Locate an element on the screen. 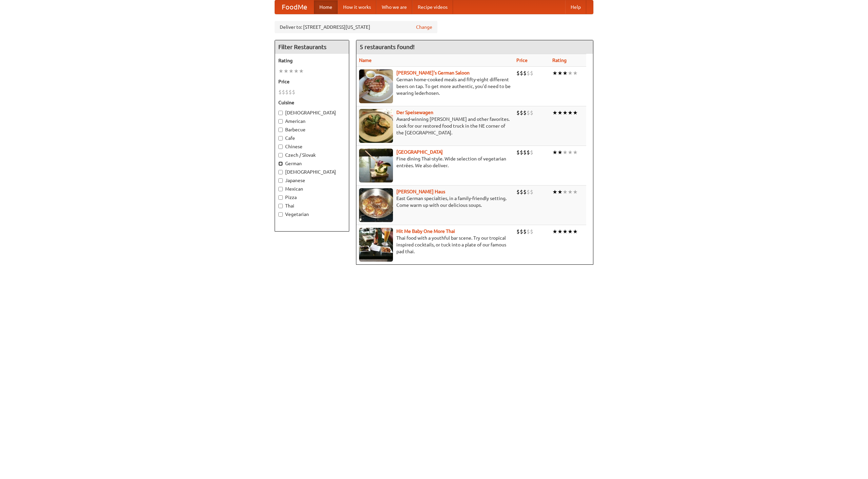 This screenshot has width=868, height=479. input: Cafe is located at coordinates (281, 138).